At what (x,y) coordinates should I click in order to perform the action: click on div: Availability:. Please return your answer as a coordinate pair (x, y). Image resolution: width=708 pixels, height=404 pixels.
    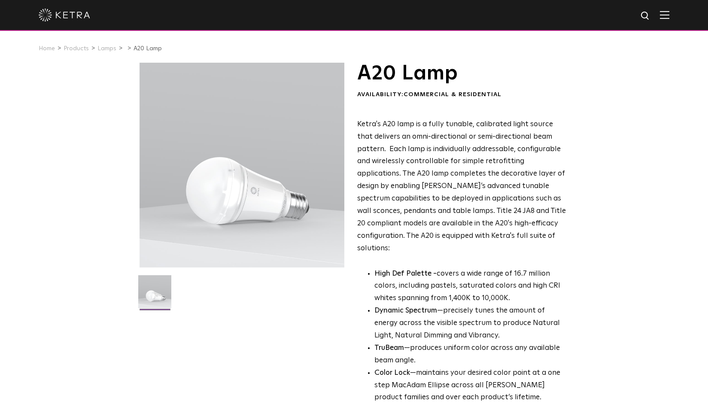
    Looking at the image, I should click on (462, 95).